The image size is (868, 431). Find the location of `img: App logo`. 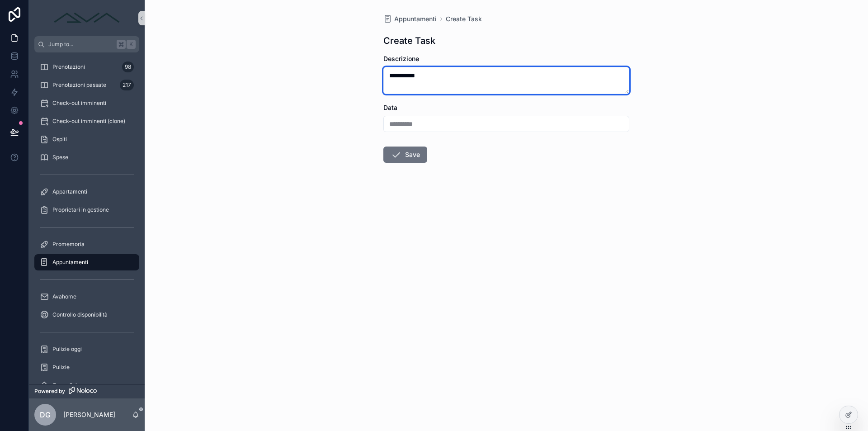

img: App logo is located at coordinates (86, 18).